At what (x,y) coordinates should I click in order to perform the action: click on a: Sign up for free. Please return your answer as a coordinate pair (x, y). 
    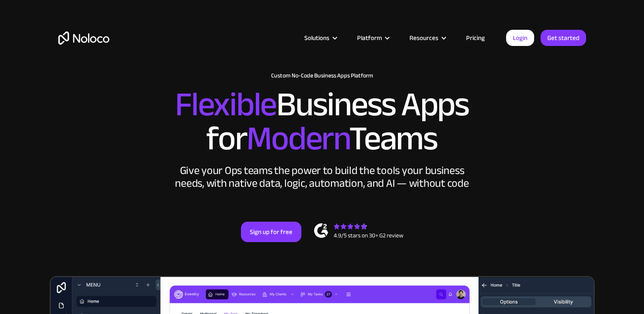
    Looking at the image, I should click on (271, 231).